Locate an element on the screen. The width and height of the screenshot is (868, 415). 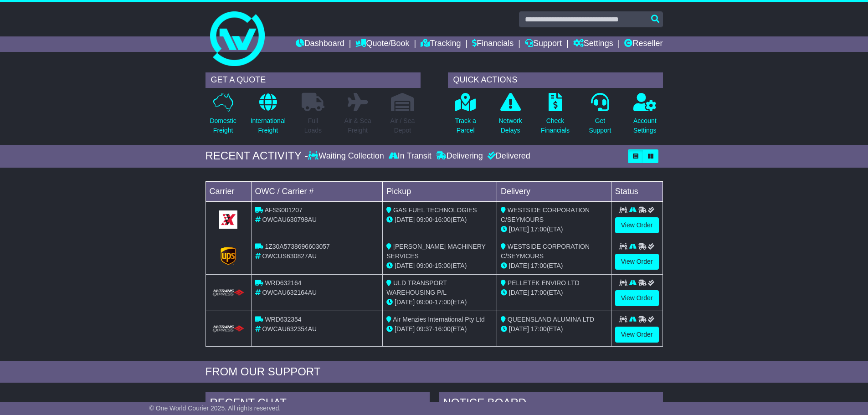
td: Delivery is located at coordinates (554, 191).